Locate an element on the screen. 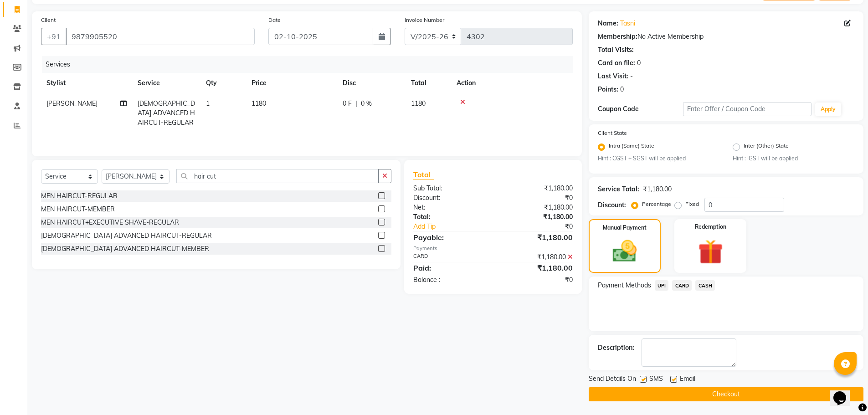 The image size is (868, 415). button: Apply is located at coordinates (827, 109).